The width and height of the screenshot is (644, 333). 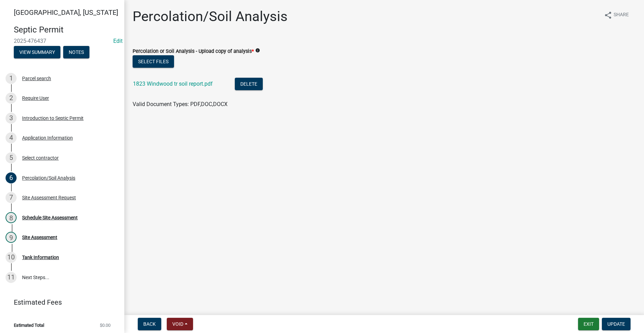 What do you see at coordinates (180, 324) in the screenshot?
I see `button: Void` at bounding box center [180, 324].